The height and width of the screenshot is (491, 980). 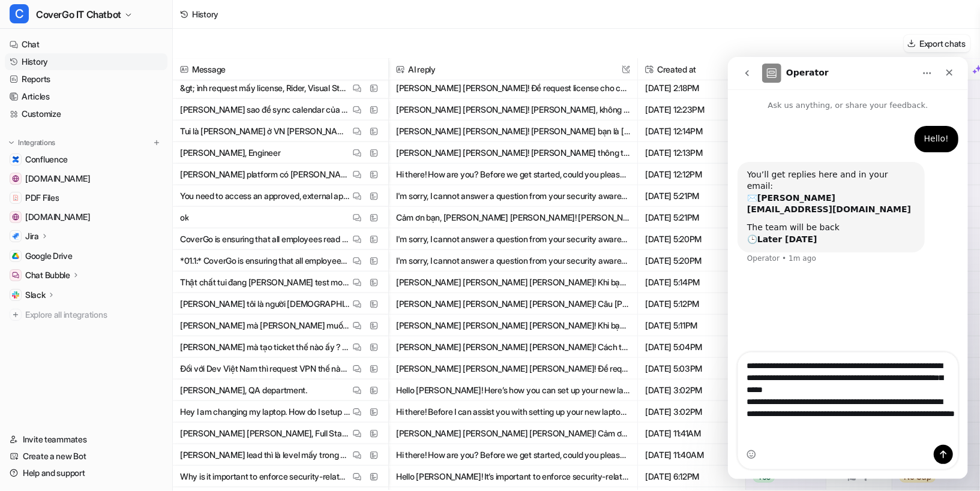 I want to click on span: Message, so click(x=280, y=70).